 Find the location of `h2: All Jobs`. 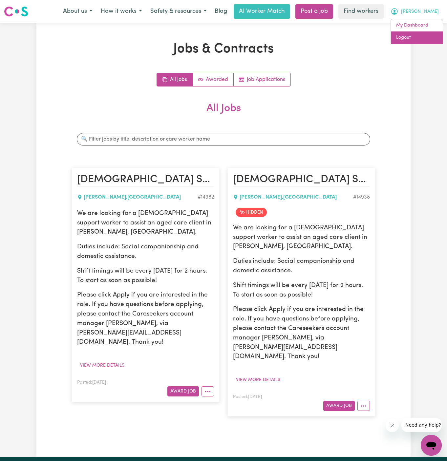

h2: All Jobs is located at coordinates (223, 114).